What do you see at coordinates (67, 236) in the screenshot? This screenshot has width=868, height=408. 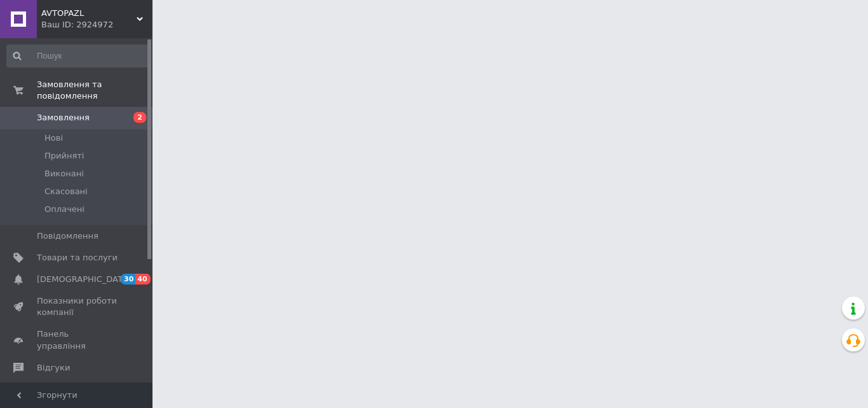 I see `span: Повідомлення` at bounding box center [67, 236].